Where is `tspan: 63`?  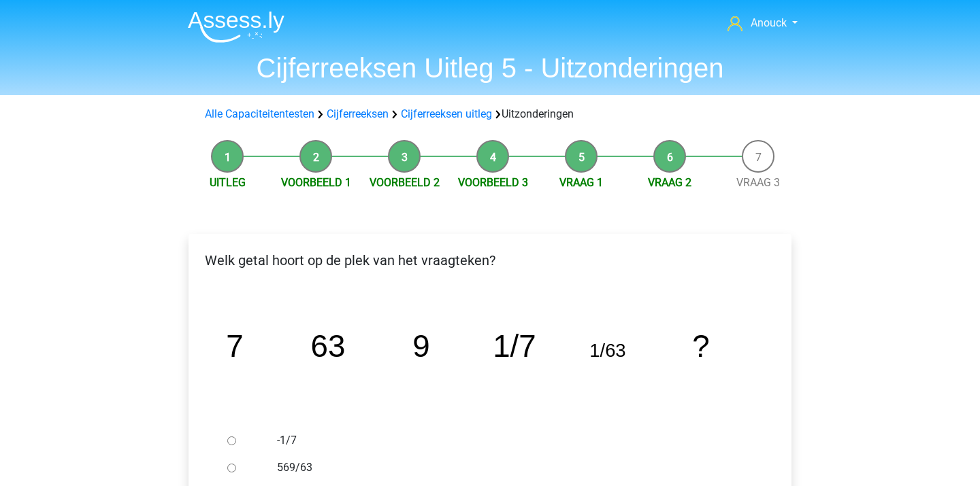 tspan: 63 is located at coordinates (328, 346).